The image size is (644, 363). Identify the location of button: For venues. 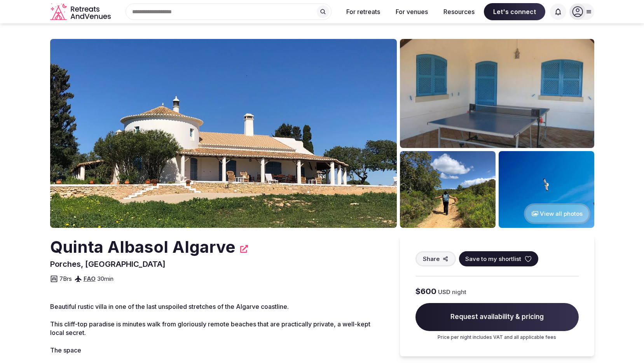
(411, 12).